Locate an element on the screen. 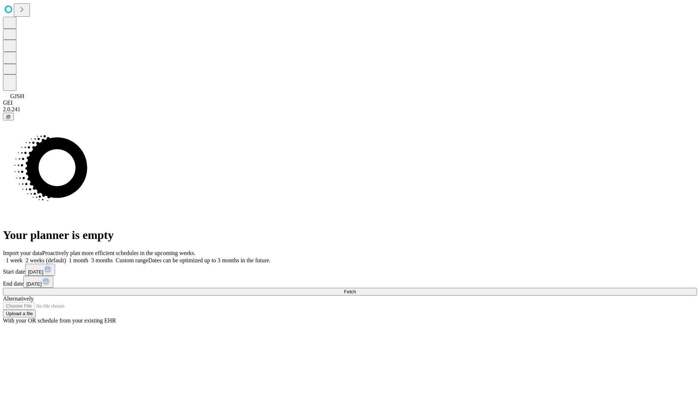  div: GEI is located at coordinates (350, 103).